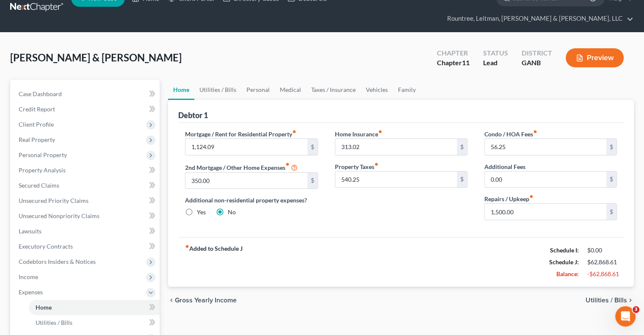 The image size is (644, 335). Describe the element at coordinates (85, 231) in the screenshot. I see `a: Lawsuits` at that location.